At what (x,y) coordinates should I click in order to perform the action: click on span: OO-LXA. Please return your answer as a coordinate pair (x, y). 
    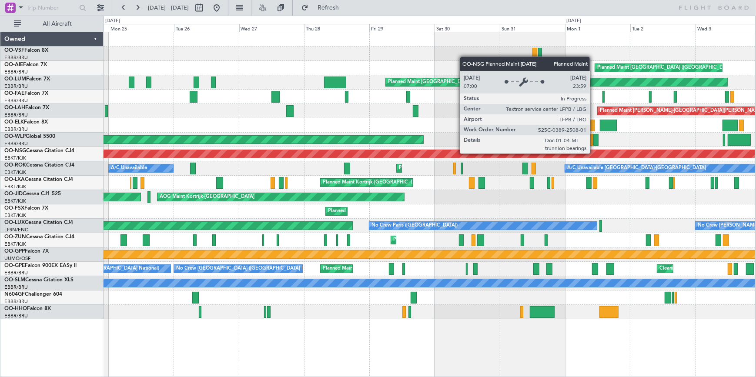
    Looking at the image, I should click on (14, 180).